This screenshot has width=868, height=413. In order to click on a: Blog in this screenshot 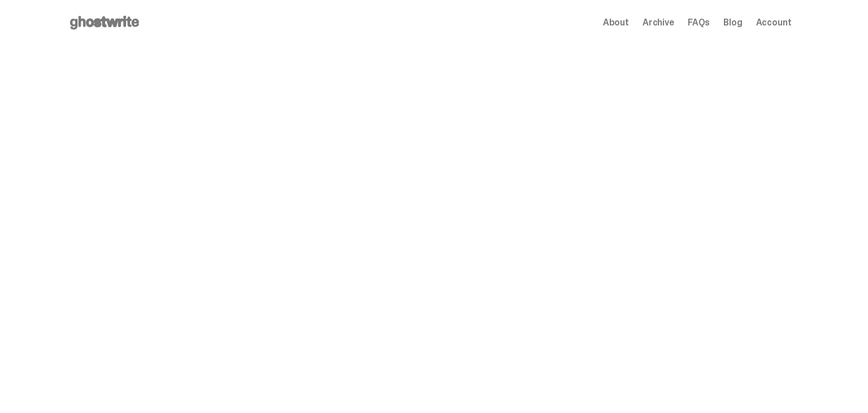, I will do `click(732, 23)`.